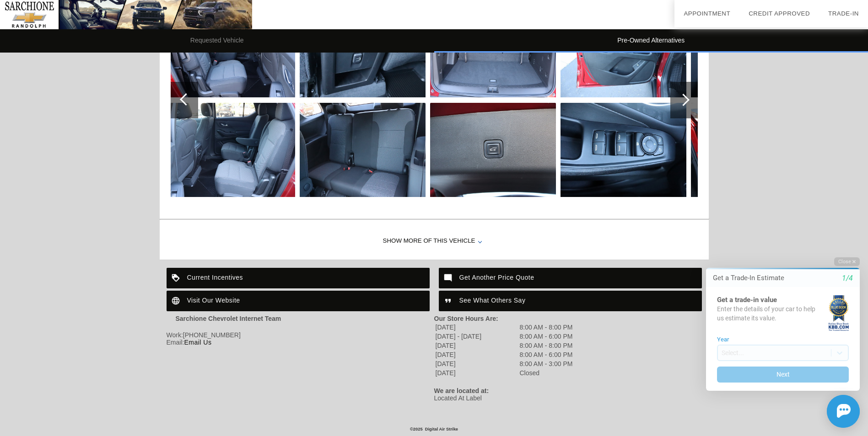  What do you see at coordinates (570, 278) in the screenshot?
I see `a: Get Another Price Quote` at bounding box center [570, 278].